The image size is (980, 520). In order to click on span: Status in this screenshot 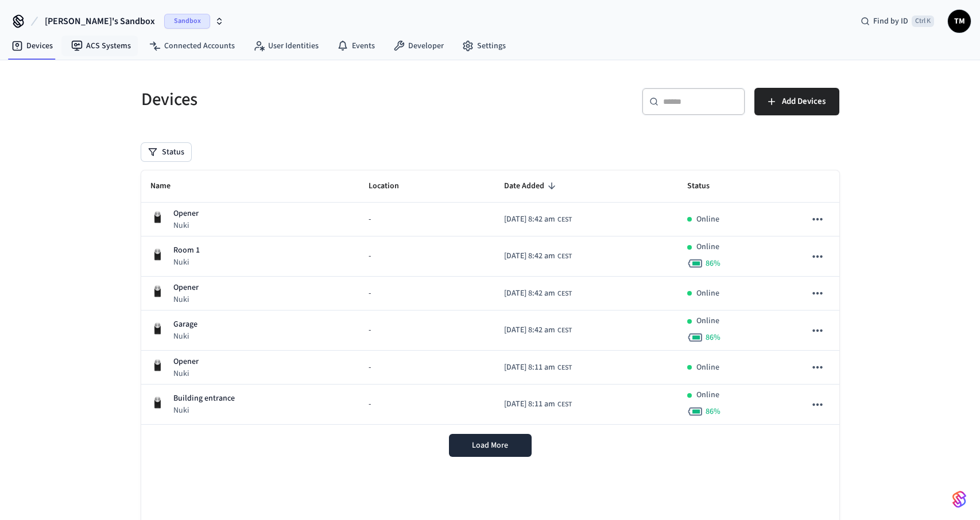, I will do `click(706, 186)`.